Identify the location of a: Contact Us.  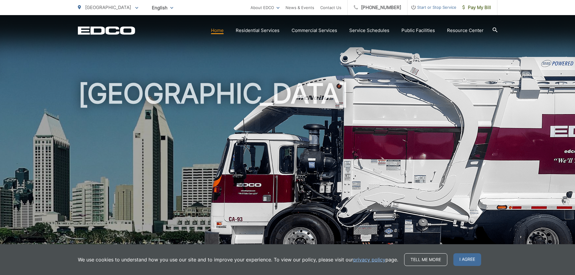
(331, 8).